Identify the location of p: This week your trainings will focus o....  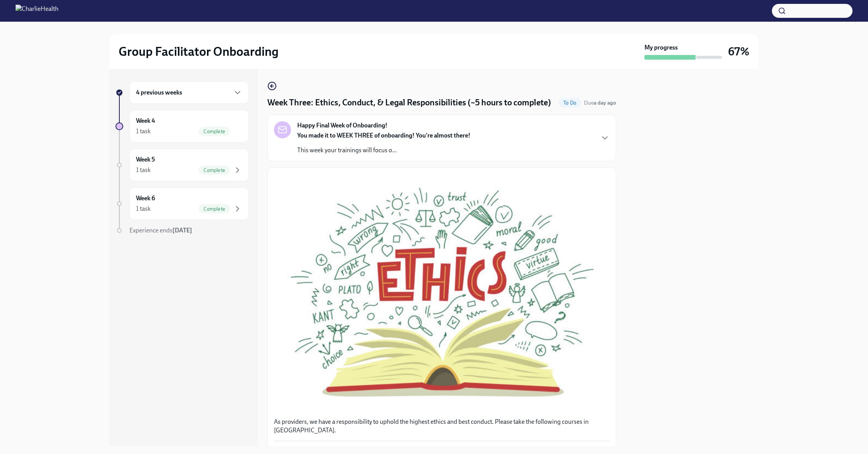
(384, 150).